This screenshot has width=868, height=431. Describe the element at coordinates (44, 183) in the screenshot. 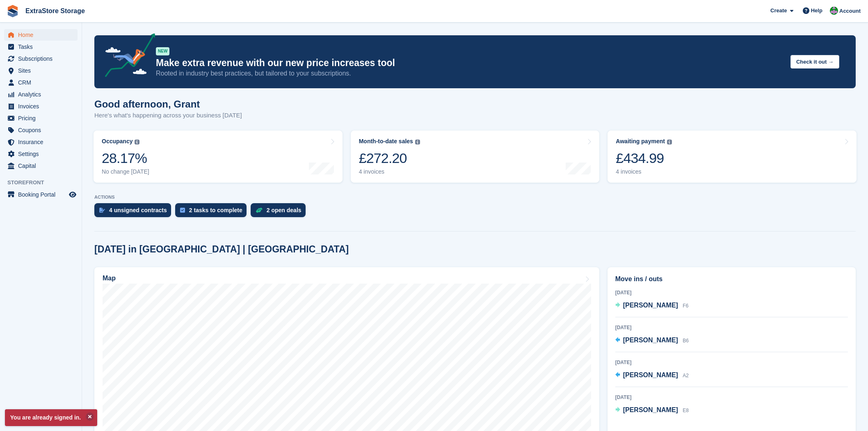

I see `span: Storefront` at that location.